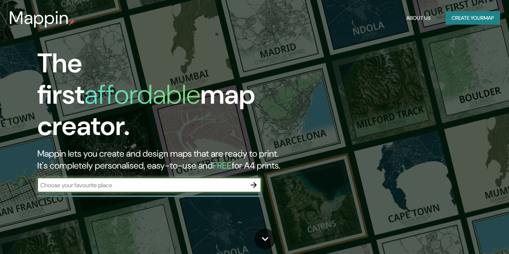  What do you see at coordinates (418, 18) in the screenshot?
I see `button: About Us` at bounding box center [418, 18].